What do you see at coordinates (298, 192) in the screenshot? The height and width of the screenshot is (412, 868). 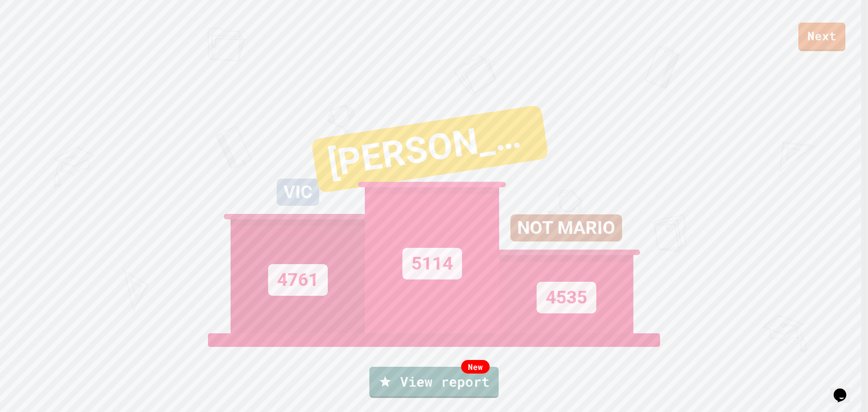 I see `div: VIC` at bounding box center [298, 192].